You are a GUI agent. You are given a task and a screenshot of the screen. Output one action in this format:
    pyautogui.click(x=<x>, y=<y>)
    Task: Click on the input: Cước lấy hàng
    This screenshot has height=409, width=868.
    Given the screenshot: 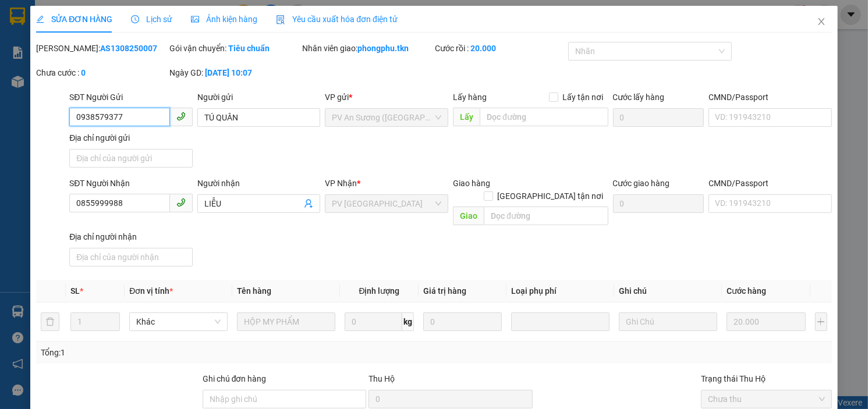 What is the action you would take?
    pyautogui.click(x=658, y=117)
    